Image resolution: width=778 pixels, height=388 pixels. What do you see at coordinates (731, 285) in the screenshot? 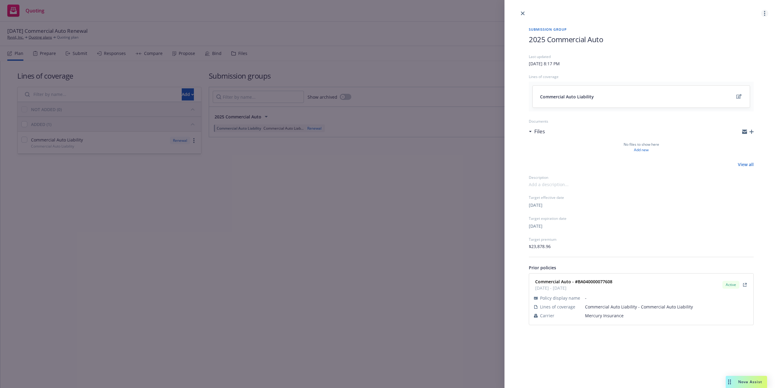
I see `span: Active` at bounding box center [731, 285].